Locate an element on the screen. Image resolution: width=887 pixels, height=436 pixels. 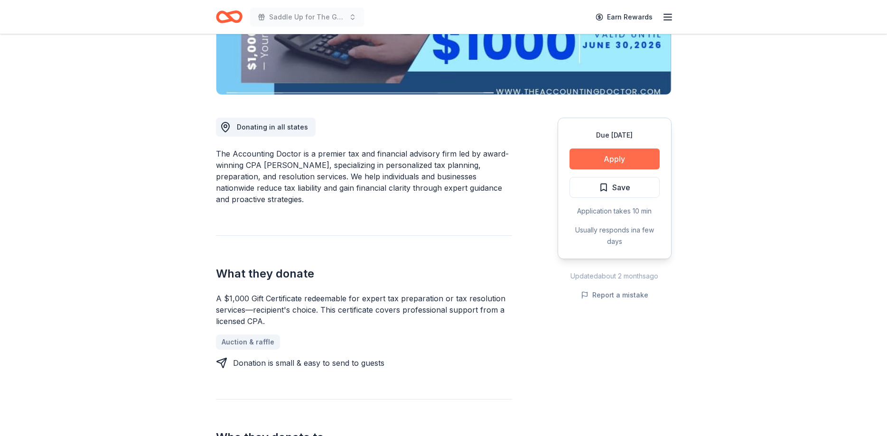
div: Usually responds in a few days is located at coordinates (615, 236).